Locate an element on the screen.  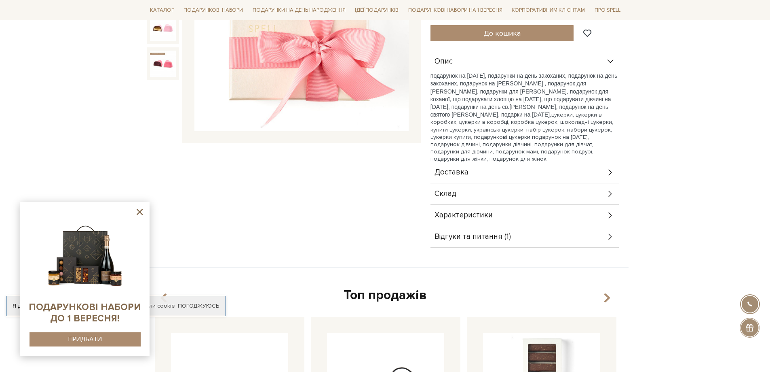
div: Топ продажів is located at coordinates (385, 295).